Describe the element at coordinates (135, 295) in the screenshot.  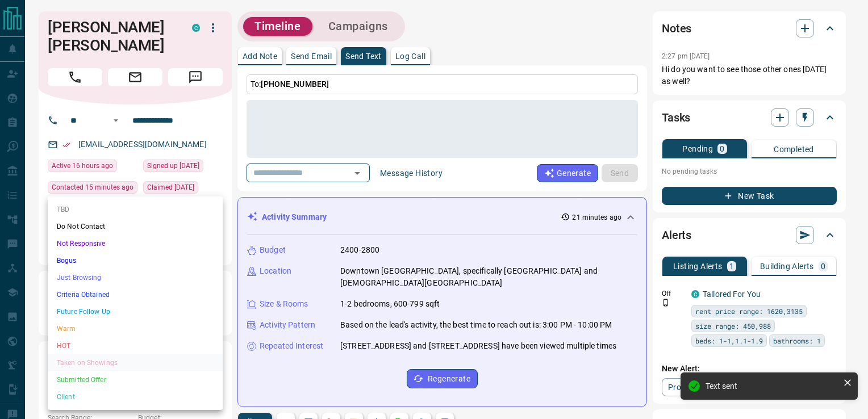
I see `li: Criteria Obtained` at that location.